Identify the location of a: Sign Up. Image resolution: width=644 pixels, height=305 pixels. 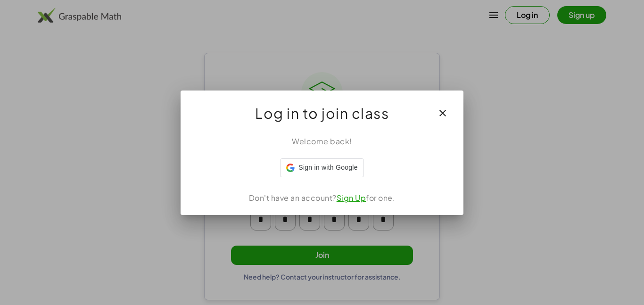
(351, 198).